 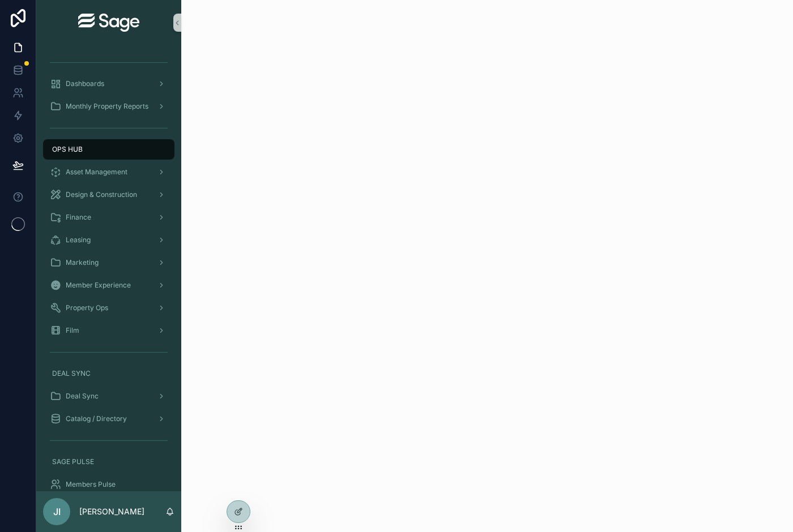 I want to click on span: OPS HUB, so click(x=68, y=149).